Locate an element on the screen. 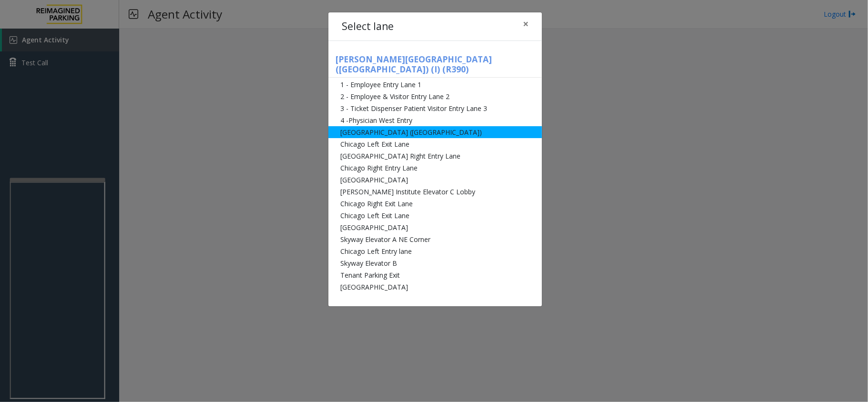 This screenshot has width=868, height=402. li: 1 - Employee Entry Lane 1 is located at coordinates (435, 84).